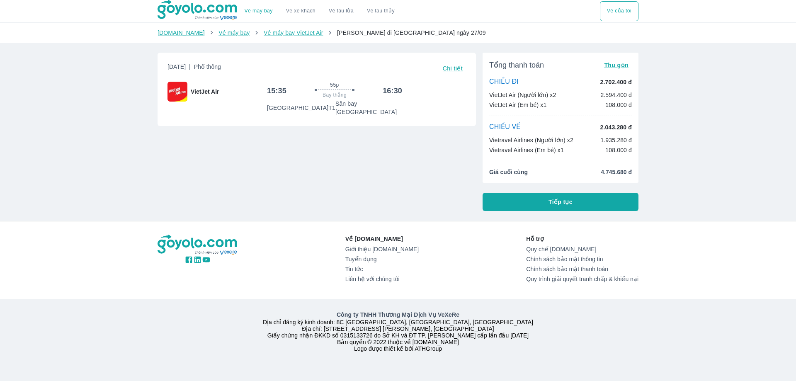 The image size is (796, 381). What do you see at coordinates (582, 259) in the screenshot?
I see `a: Chính sách bảo mật thông tin` at bounding box center [582, 259].